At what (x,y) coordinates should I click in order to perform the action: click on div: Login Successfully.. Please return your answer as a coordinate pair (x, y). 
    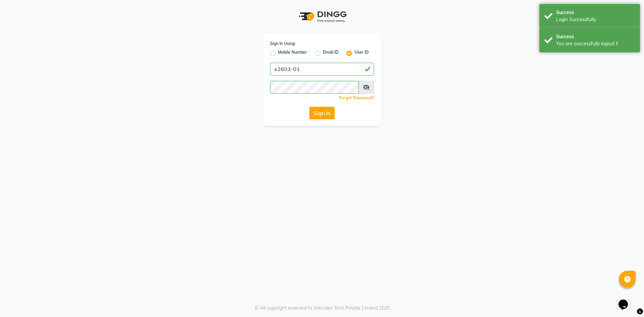
    Looking at the image, I should click on (595, 20).